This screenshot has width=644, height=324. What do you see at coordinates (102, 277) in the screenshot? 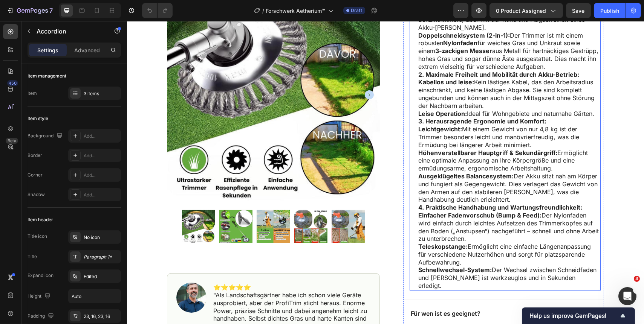
I see `div: Edited` at bounding box center [102, 277].